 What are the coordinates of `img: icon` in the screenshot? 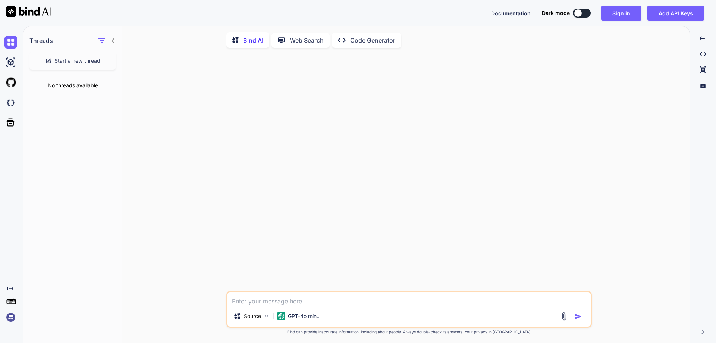 It's located at (578, 316).